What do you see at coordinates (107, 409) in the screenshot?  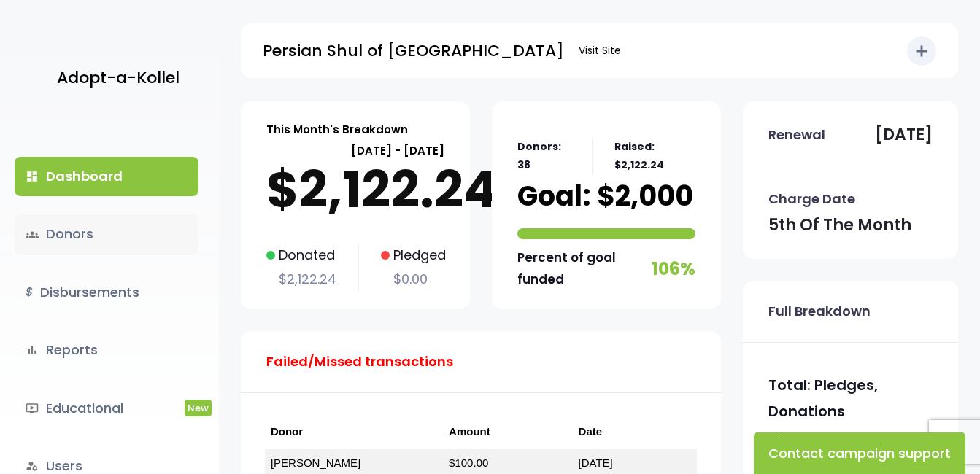 I see `a: ondemand_videoEducationalNew` at bounding box center [107, 409].